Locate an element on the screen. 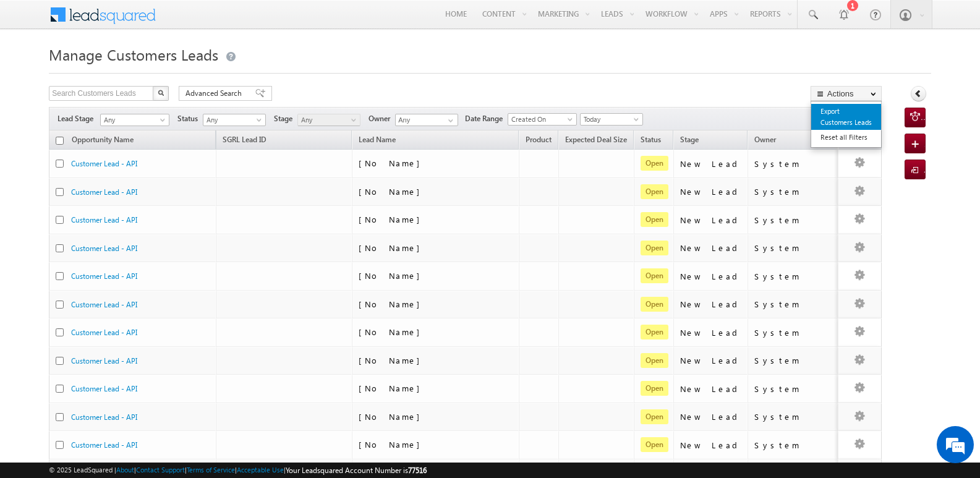  span: Manage Customers Leads is located at coordinates (133, 55).